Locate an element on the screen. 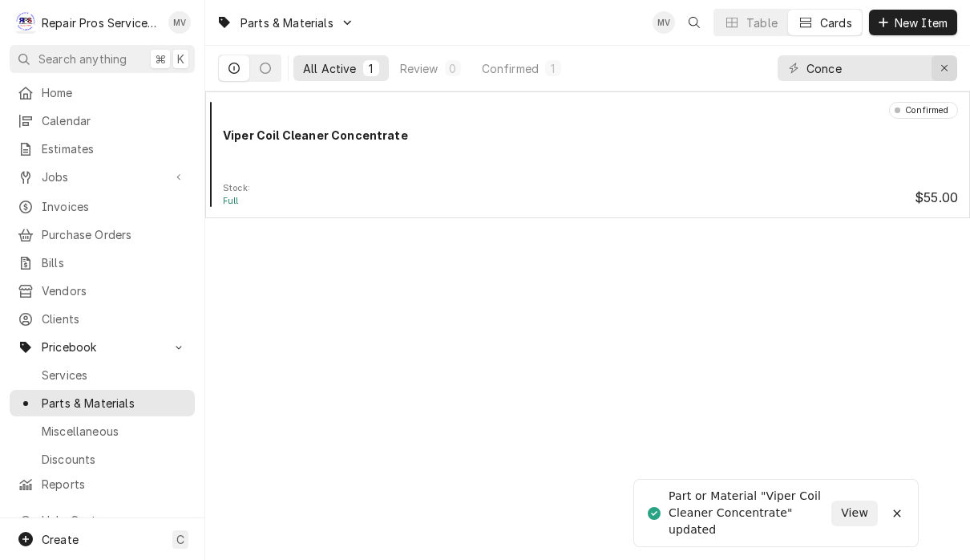 Image resolution: width=970 pixels, height=560 pixels. span: Vendors is located at coordinates (114, 291).